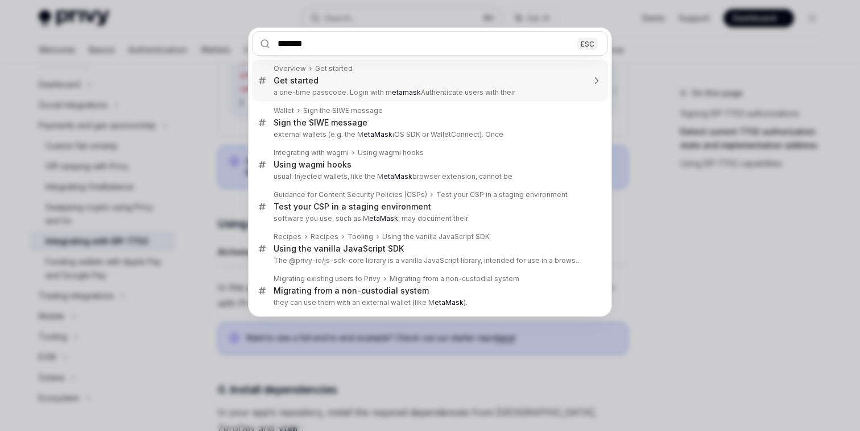 The width and height of the screenshot is (860, 431). What do you see at coordinates (429, 219) in the screenshot?
I see `p: software you use, such as M , may document their` at bounding box center [429, 219].